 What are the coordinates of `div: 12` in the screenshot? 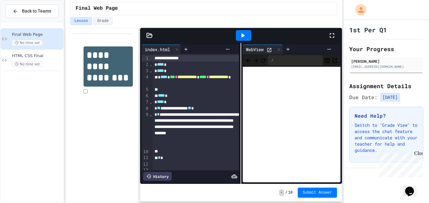 It's located at (145, 164).